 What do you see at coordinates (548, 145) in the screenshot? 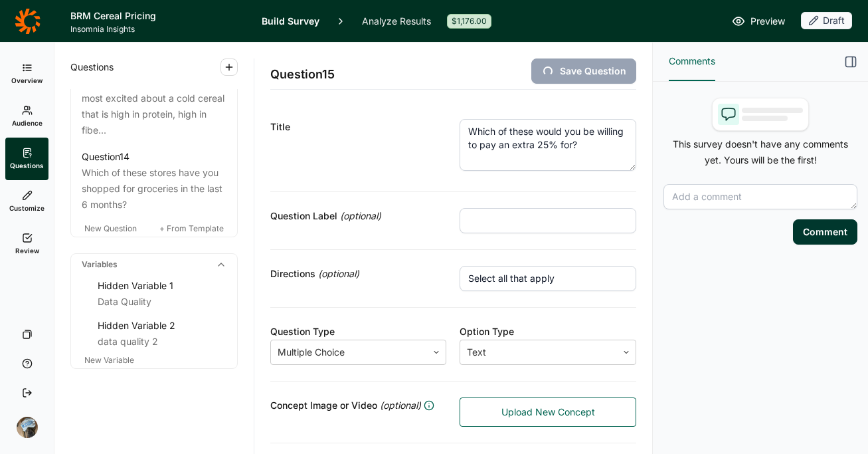
I see `textarea: Which of these would you be willing to pay an extra 25% for?` at bounding box center [548, 145].